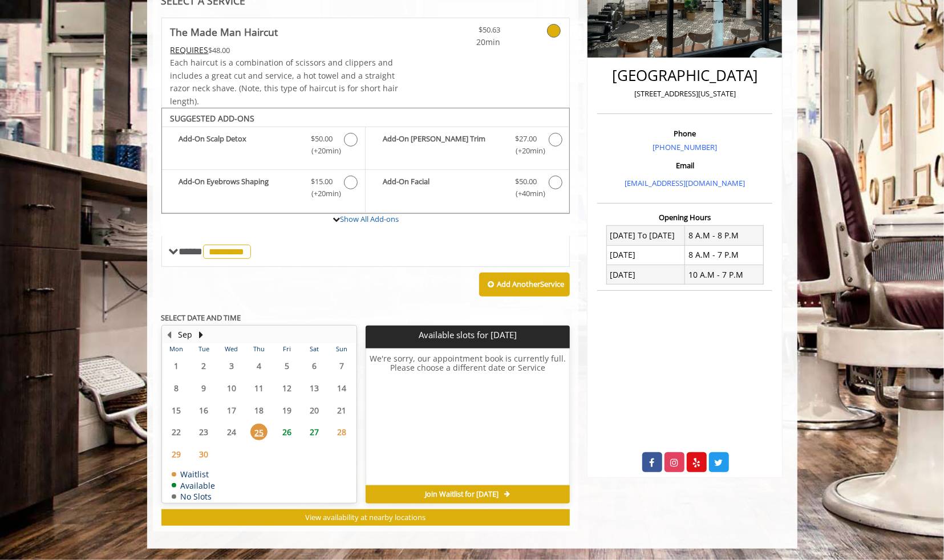  What do you see at coordinates (524, 285) in the screenshot?
I see `button: Add AnotherService` at bounding box center [524, 285].